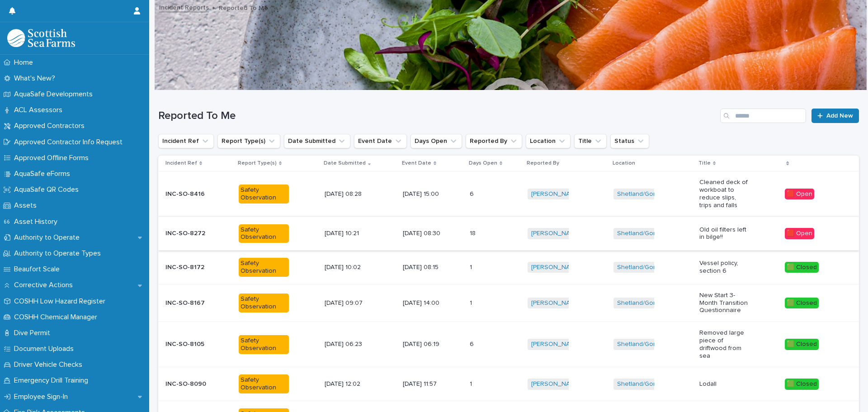 This screenshot has height=412, width=868. I want to click on p: Home, so click(25, 62).